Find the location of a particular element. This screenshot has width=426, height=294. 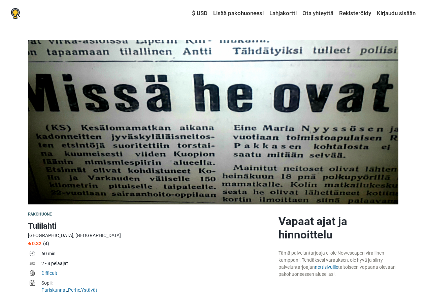

span: (4) is located at coordinates (46, 244).